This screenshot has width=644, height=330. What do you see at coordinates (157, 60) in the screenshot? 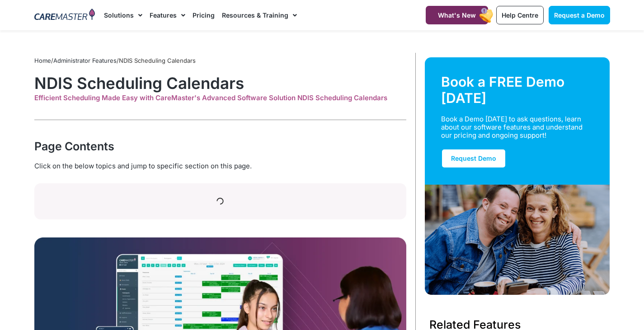
I see `span: NDIS Scheduling Calendars` at bounding box center [157, 60].